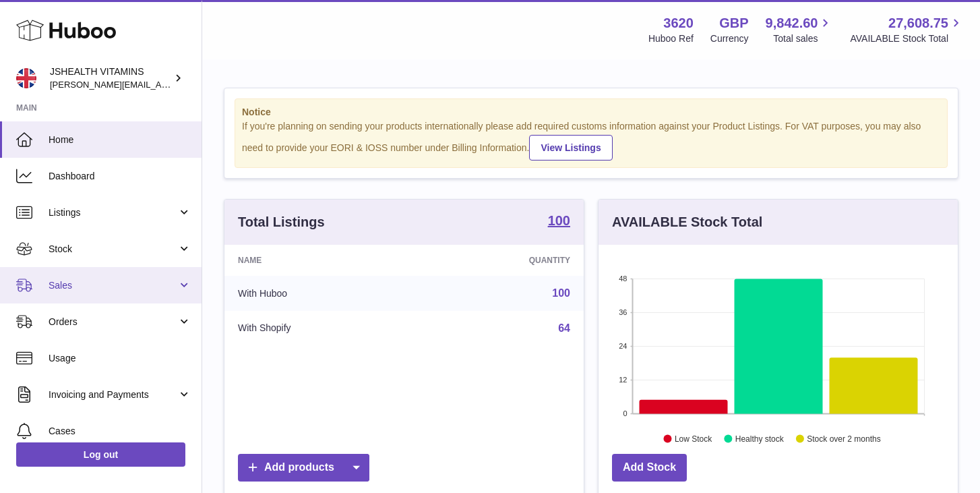  Describe the element at coordinates (760, 438) in the screenshot. I see `text: Healthy stock` at that location.